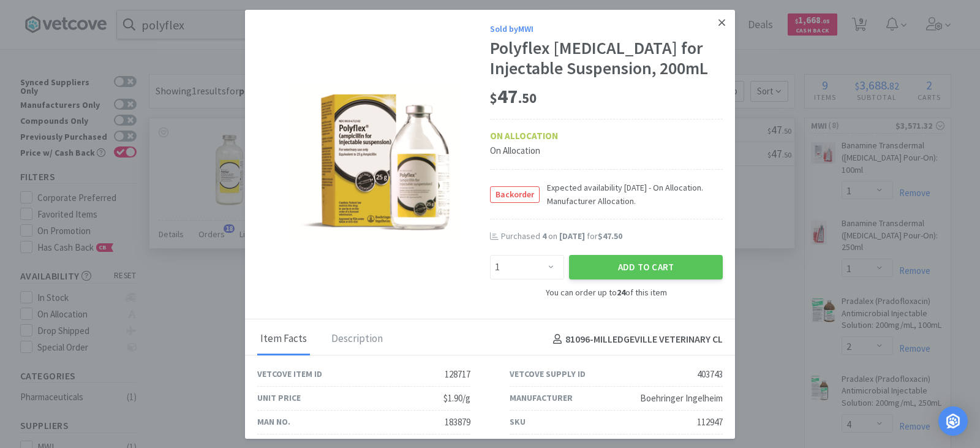 Image resolution: width=980 pixels, height=448 pixels. What do you see at coordinates (548, 374) in the screenshot?
I see `div: Vetcove Supply ID` at bounding box center [548, 374].